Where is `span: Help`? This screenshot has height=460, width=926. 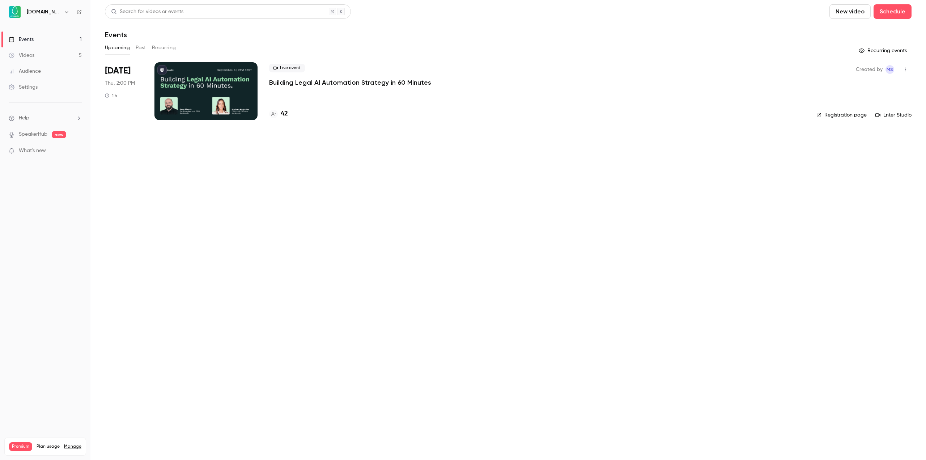
span: Help is located at coordinates (24, 118).